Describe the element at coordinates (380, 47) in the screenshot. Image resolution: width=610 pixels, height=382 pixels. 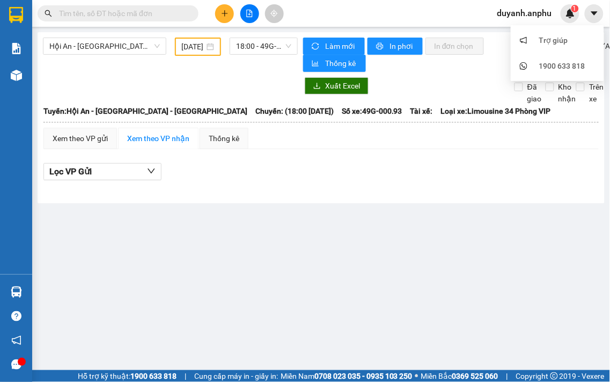
I see `span: printer` at that location.